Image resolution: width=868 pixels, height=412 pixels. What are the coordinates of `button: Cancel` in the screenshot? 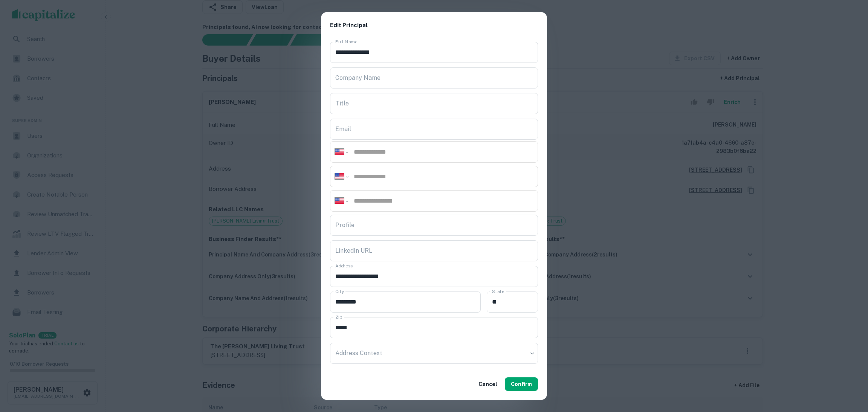 It's located at (488, 384).